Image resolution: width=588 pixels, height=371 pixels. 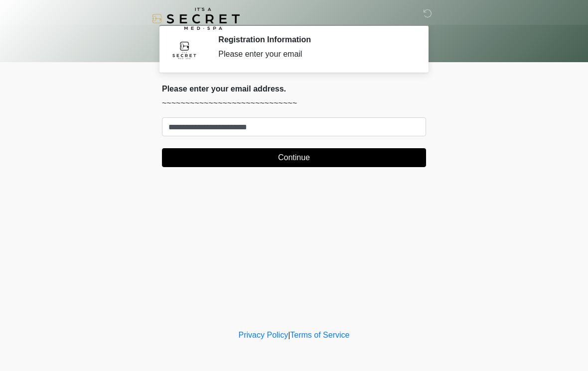 What do you see at coordinates (185, 49) in the screenshot?
I see `img: Agent Avatar` at bounding box center [185, 49].